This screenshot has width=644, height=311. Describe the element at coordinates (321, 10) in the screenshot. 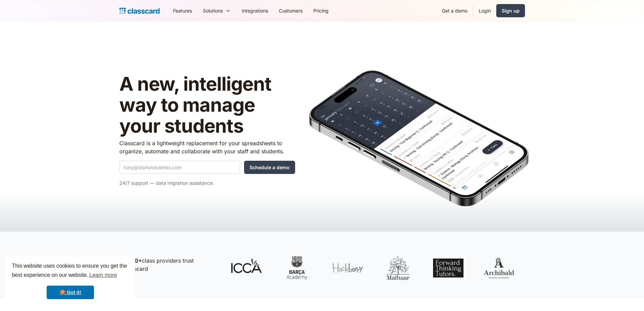

I see `a: Pricing` at that location.